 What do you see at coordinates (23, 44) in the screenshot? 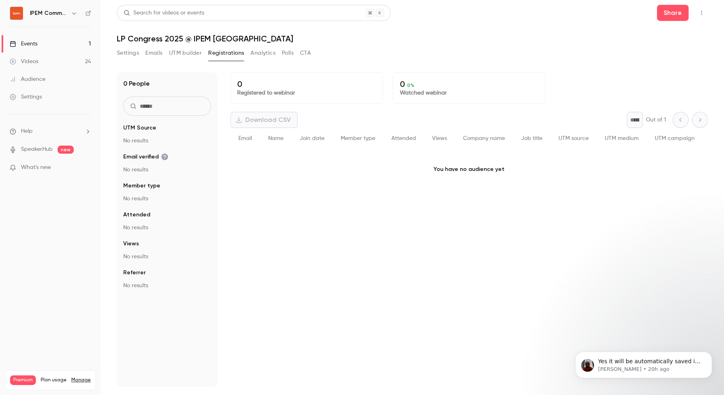
I see `div: Events` at bounding box center [23, 44].